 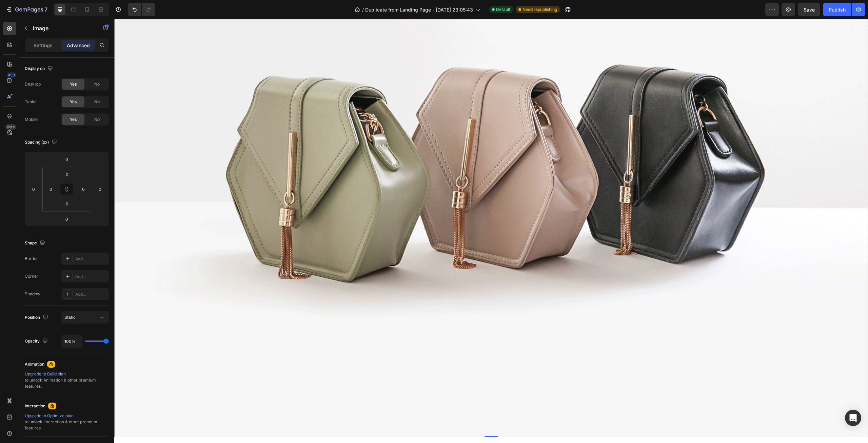 I want to click on div: Desktop, so click(x=32, y=84).